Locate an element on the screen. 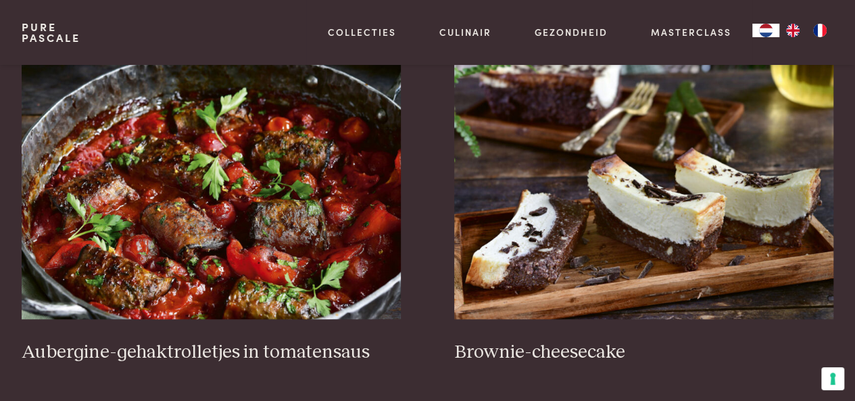 The image size is (855, 401). aside: Language selected: Nederlands is located at coordinates (793, 30).